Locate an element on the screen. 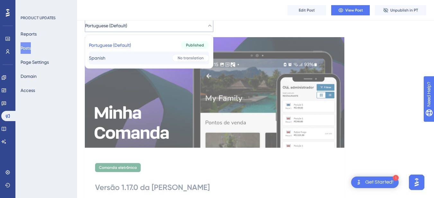 The width and height of the screenshot is (434, 198). span: Spanish is located at coordinates (97, 58).